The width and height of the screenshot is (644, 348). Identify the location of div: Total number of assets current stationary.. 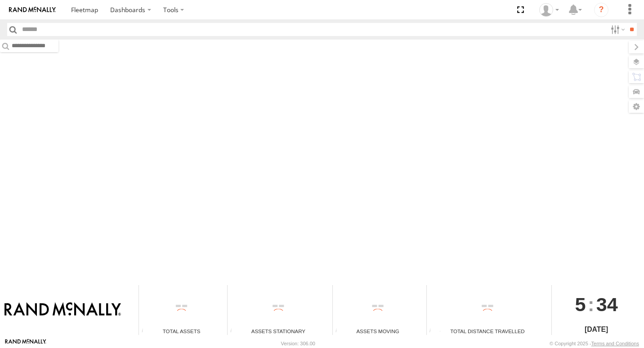
(234, 331).